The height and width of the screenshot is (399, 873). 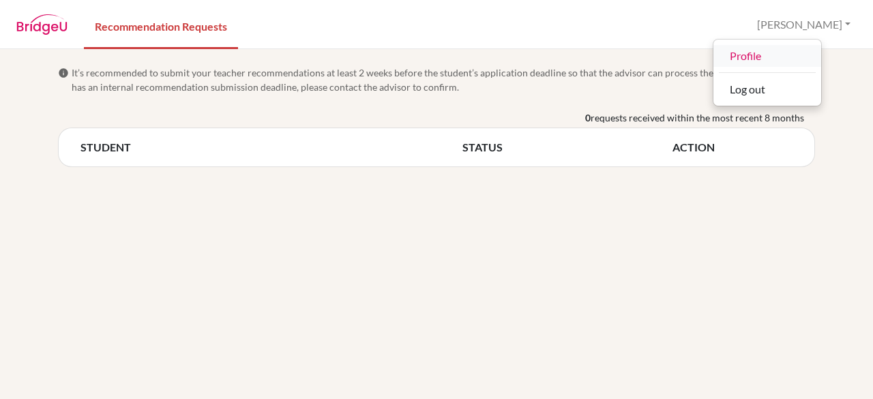 What do you see at coordinates (767, 56) in the screenshot?
I see `a: Profile` at bounding box center [767, 56].